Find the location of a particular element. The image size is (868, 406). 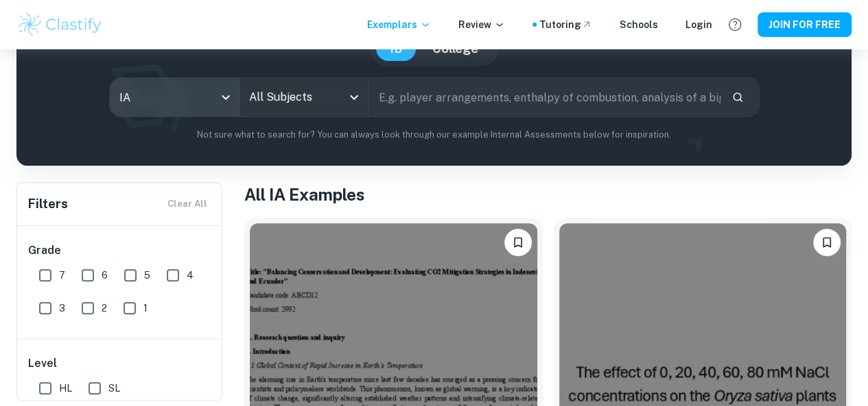

p: Review is located at coordinates (482, 25).